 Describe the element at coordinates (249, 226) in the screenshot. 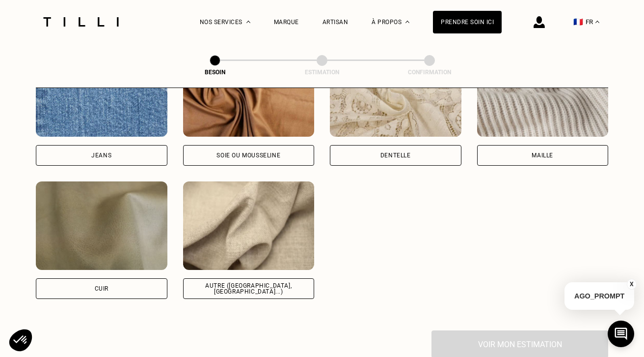

I see `img: Tilli retouche vos vêtements en Autre (coton, jersey...)` at that location.